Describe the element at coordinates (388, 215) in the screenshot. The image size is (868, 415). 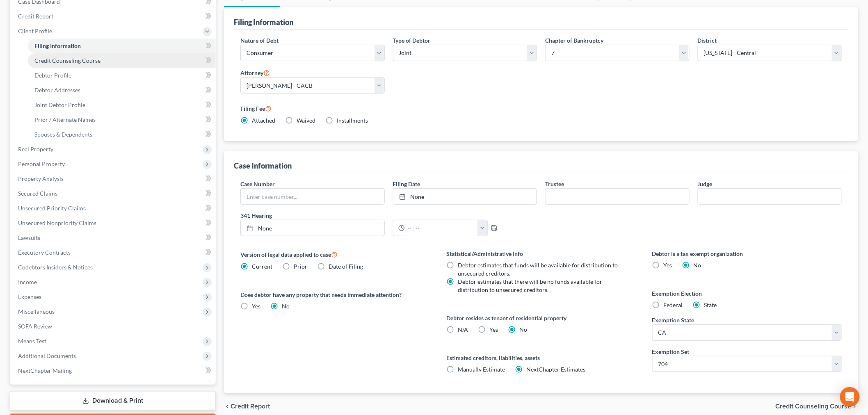
I see `label: 341 Hearing` at that location.